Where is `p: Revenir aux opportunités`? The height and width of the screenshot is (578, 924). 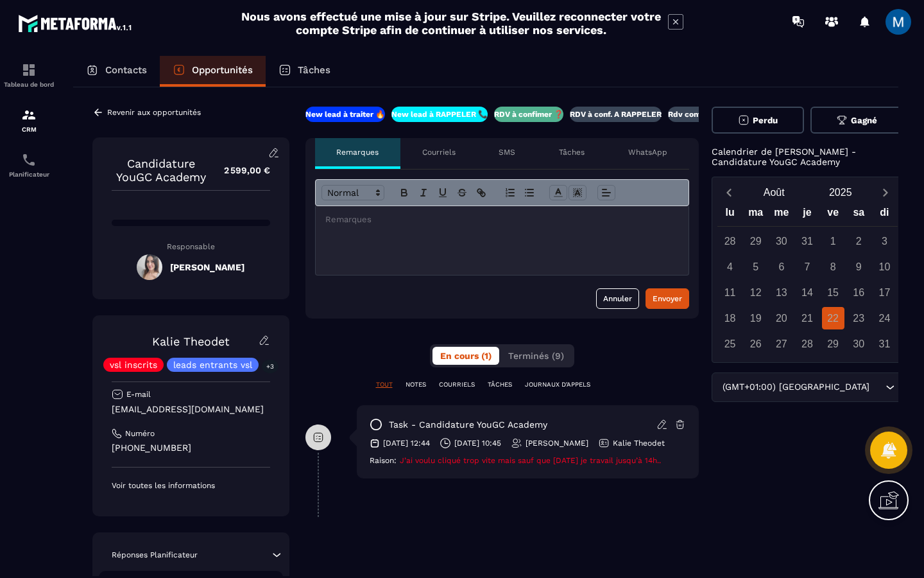 p: Revenir aux opportunités is located at coordinates (154, 112).